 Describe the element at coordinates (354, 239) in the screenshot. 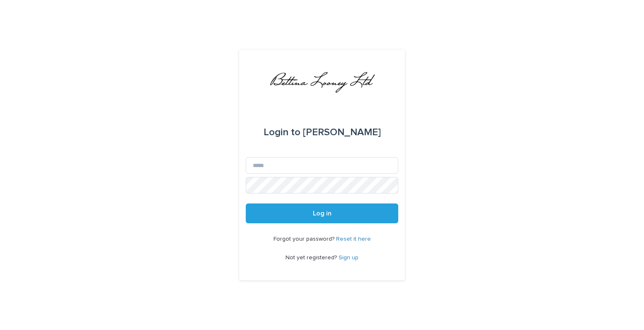

I see `a: Reset it here` at that location.